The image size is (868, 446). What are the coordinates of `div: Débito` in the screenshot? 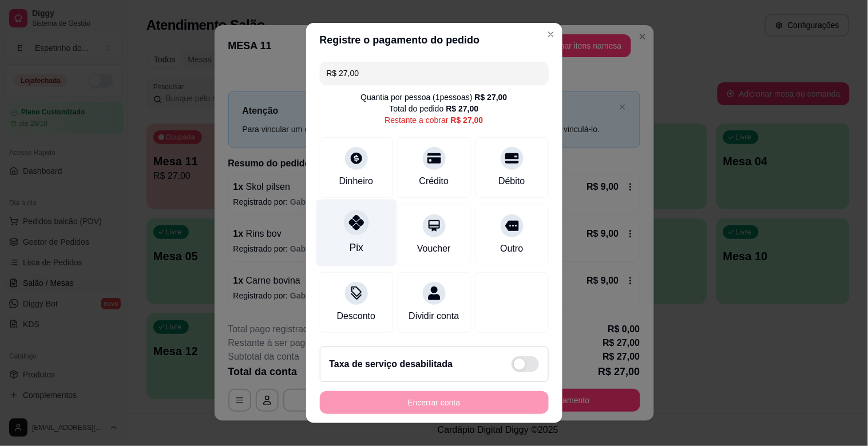 It's located at (511, 181).